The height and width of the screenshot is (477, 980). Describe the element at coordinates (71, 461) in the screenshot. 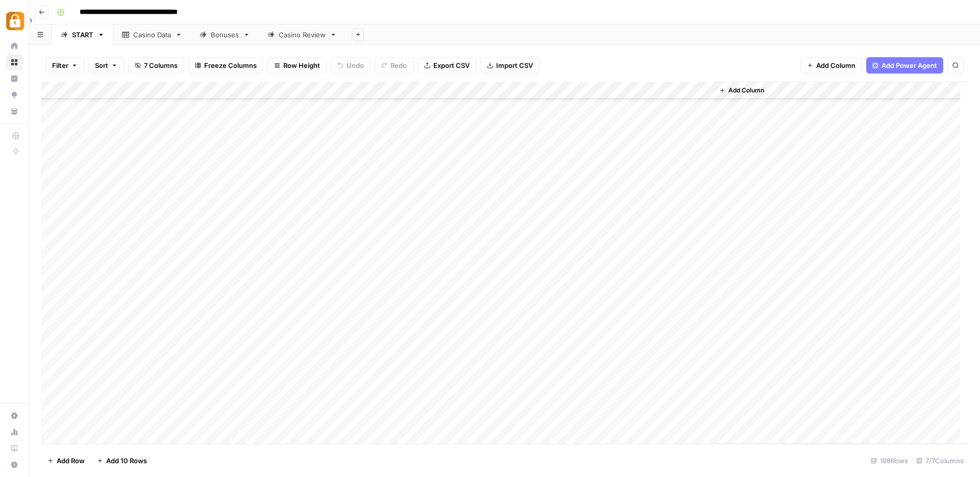

I see `span: Add Row` at that location.